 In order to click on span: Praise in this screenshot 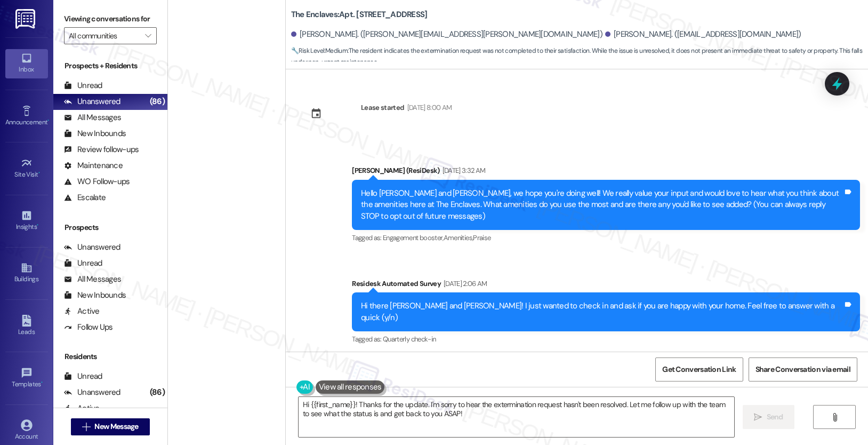, I will do `click(481, 237)`.